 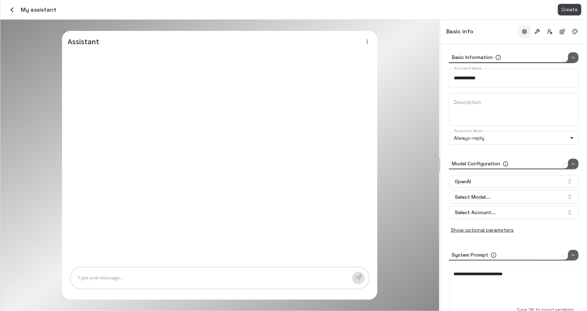 What do you see at coordinates (472, 57) in the screenshot?
I see `h6: Basic Information` at bounding box center [472, 57].